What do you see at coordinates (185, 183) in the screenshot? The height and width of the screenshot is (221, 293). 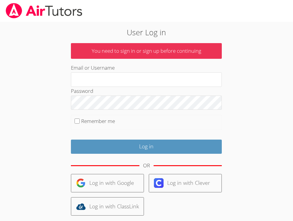 I see `a: Log in with Clever` at bounding box center [185, 183].